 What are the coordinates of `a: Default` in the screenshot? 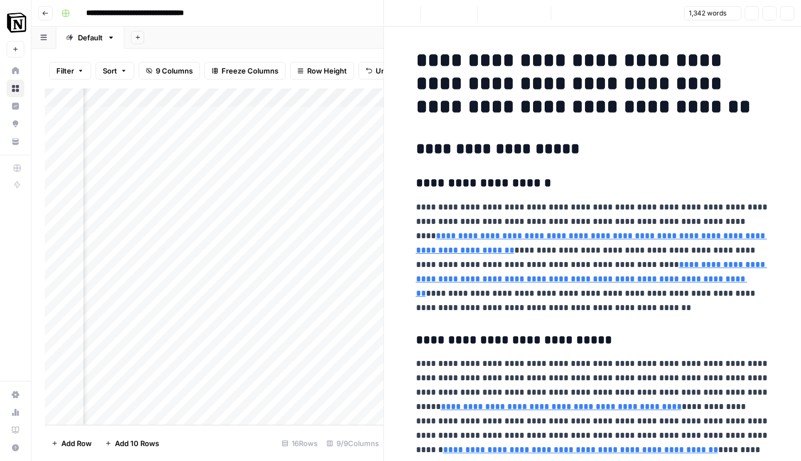 It's located at (90, 38).